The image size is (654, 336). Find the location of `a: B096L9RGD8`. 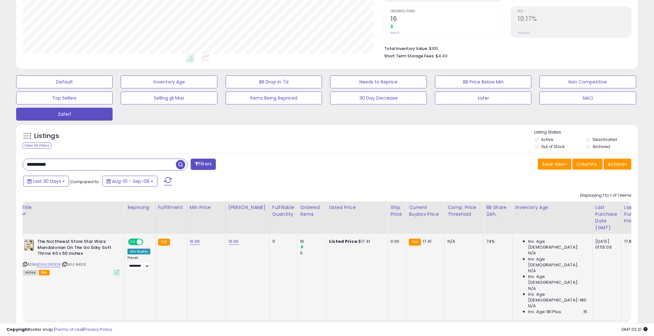

a: B096L9RGD8 is located at coordinates (48, 265).